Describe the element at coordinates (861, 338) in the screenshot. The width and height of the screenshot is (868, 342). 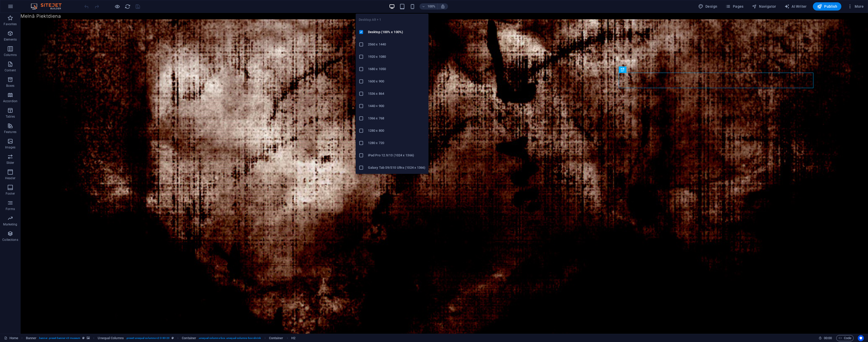
I see `button: Usercentrics` at that location.